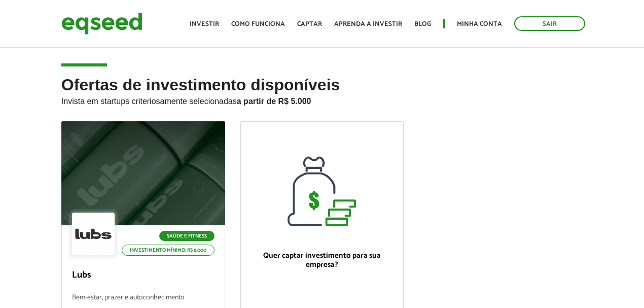  Describe the element at coordinates (322, 98) in the screenshot. I see `h2: Ofertas de investimento disponíveis` at that location.